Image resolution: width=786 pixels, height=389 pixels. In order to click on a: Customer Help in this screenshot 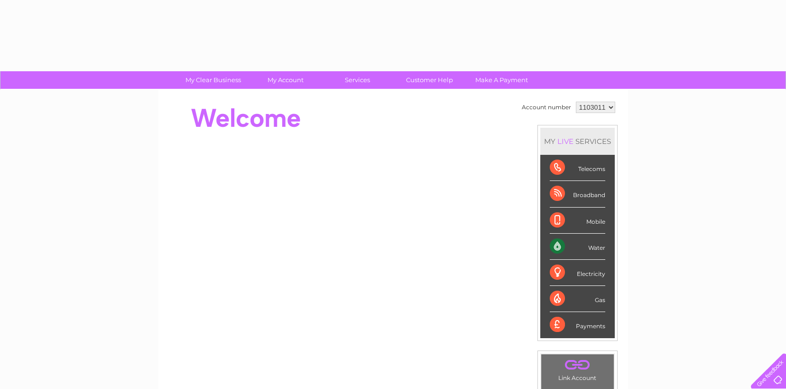, I will do `click(429, 80)`.